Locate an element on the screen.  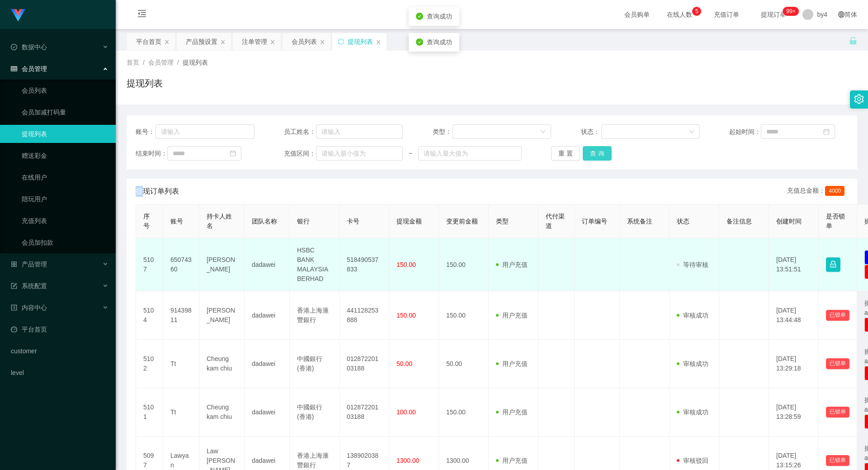
span: 100.00 is located at coordinates (406, 412).